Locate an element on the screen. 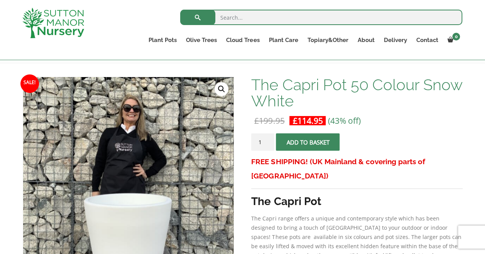 Image resolution: width=485 pixels, height=254 pixels. a: Plant Pots is located at coordinates (162, 40).